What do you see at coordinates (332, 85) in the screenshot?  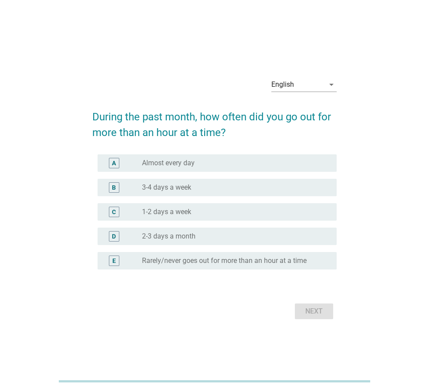 I see `i: arrow_drop_down` at bounding box center [332, 85].